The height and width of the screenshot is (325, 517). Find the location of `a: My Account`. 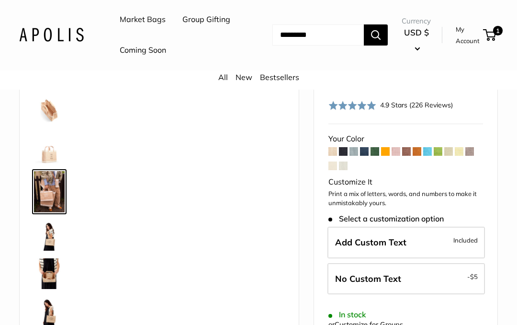

a: My Account is located at coordinates (468, 35).